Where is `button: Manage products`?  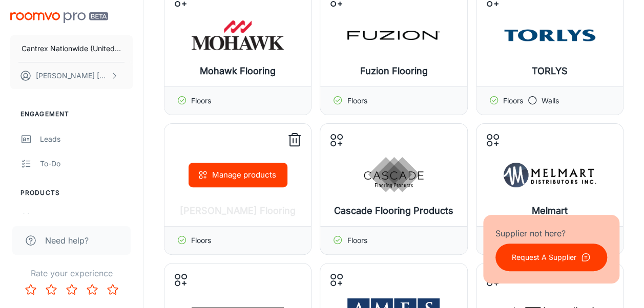
button: Manage products is located at coordinates (238, 175).